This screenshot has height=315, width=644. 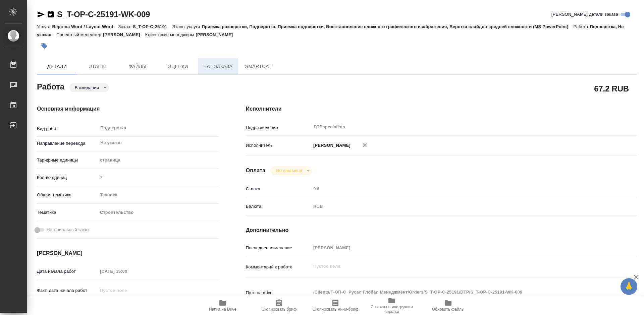 What do you see at coordinates (258, 66) in the screenshot?
I see `span: SmartCat` at bounding box center [258, 66].